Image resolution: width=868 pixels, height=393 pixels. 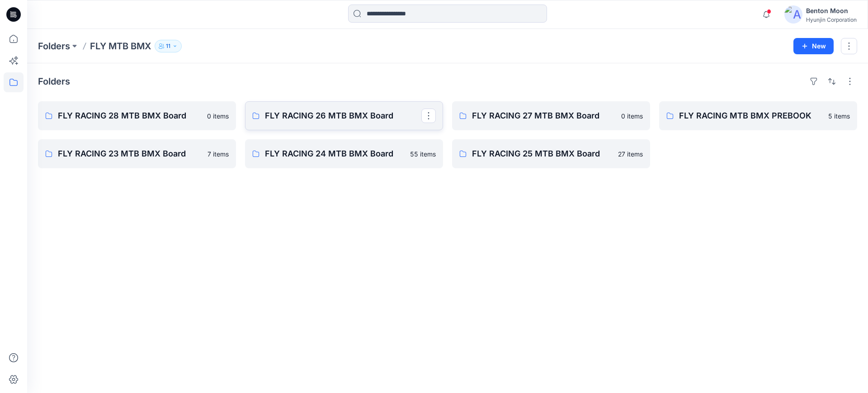 I want to click on a: FLY RACING 26 MTB BMX Board, so click(x=344, y=116).